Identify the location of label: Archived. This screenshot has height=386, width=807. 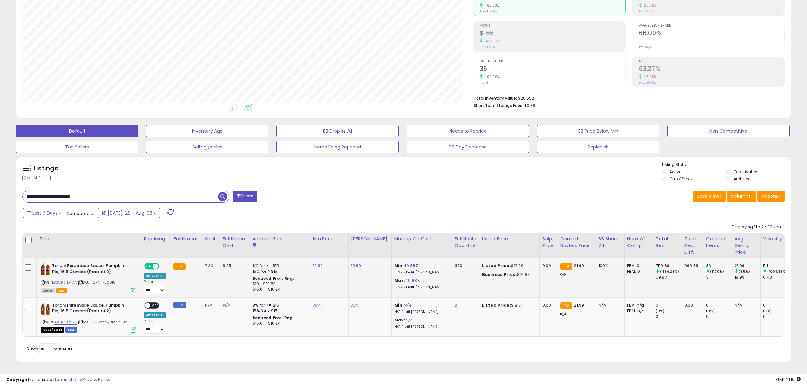
(742, 179).